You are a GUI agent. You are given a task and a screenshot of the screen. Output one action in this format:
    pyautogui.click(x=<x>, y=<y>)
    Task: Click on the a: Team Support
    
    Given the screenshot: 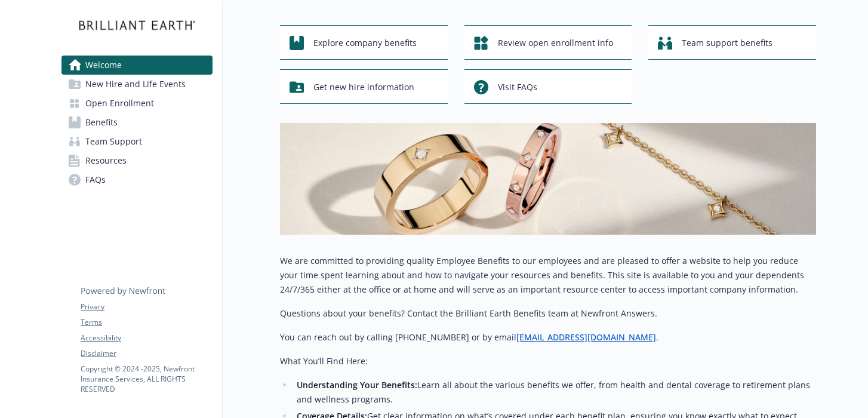 What is the action you would take?
    pyautogui.click(x=136, y=142)
    